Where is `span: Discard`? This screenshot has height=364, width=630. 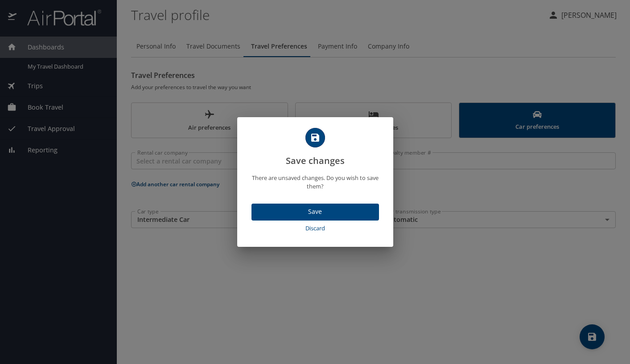 span: Discard is located at coordinates (315, 228).